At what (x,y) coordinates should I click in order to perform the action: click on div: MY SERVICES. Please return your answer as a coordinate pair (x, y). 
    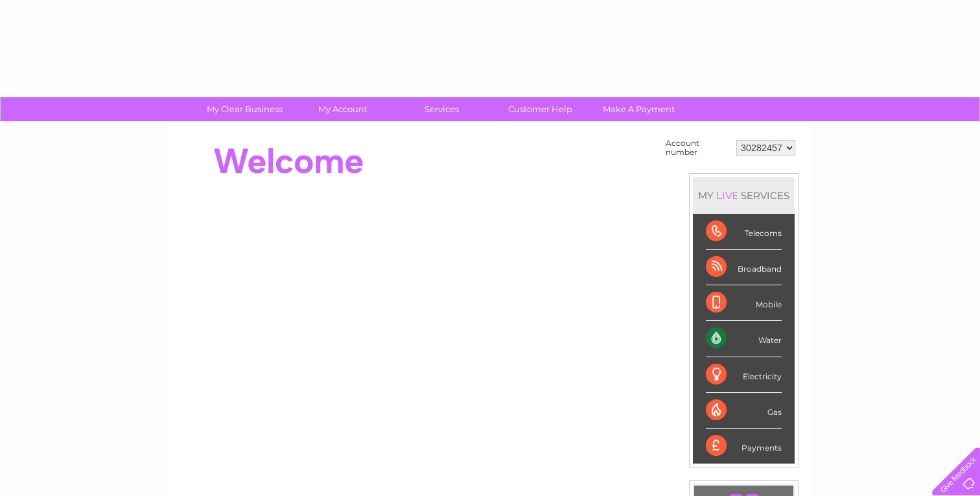
    Looking at the image, I should click on (743, 195).